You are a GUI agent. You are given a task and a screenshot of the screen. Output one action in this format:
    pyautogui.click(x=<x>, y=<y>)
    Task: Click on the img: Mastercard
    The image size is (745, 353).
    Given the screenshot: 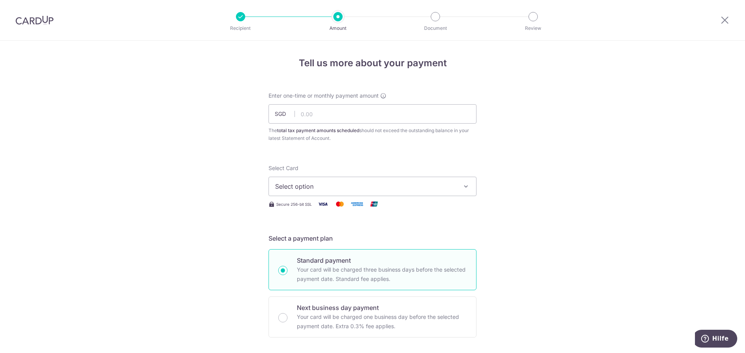 What is the action you would take?
    pyautogui.click(x=340, y=204)
    